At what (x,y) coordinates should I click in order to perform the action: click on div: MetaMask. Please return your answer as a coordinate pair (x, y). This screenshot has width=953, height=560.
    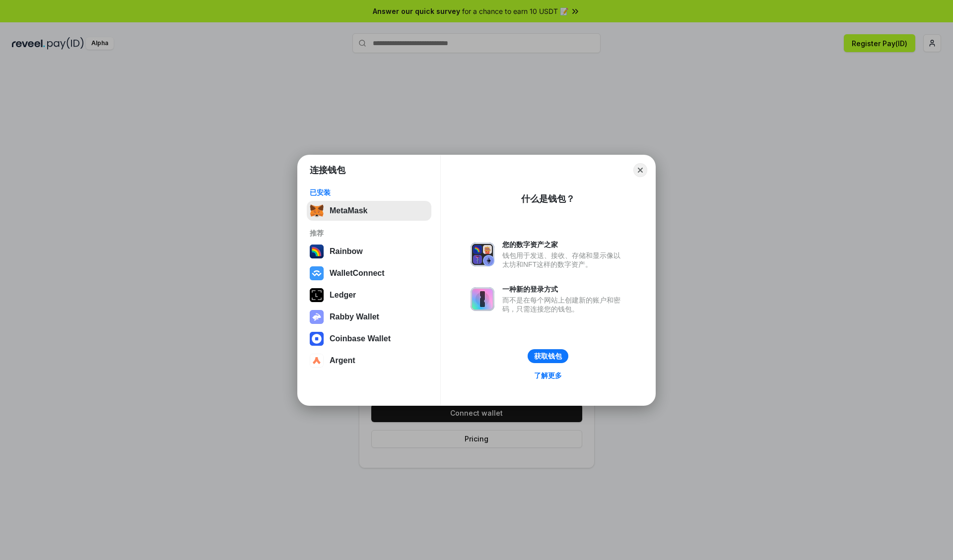
    Looking at the image, I should click on (349, 211).